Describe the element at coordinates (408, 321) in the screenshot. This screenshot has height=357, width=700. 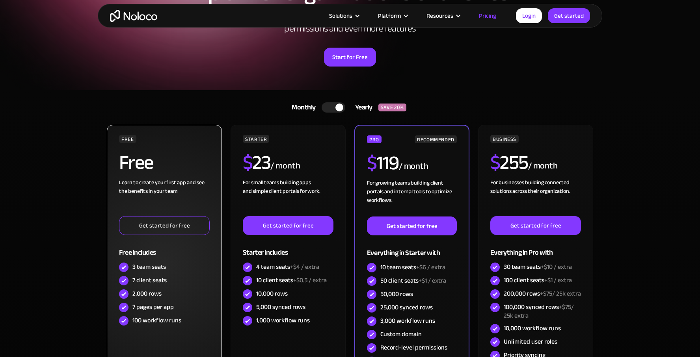
I see `div: 3,000 workflow runs` at that location.